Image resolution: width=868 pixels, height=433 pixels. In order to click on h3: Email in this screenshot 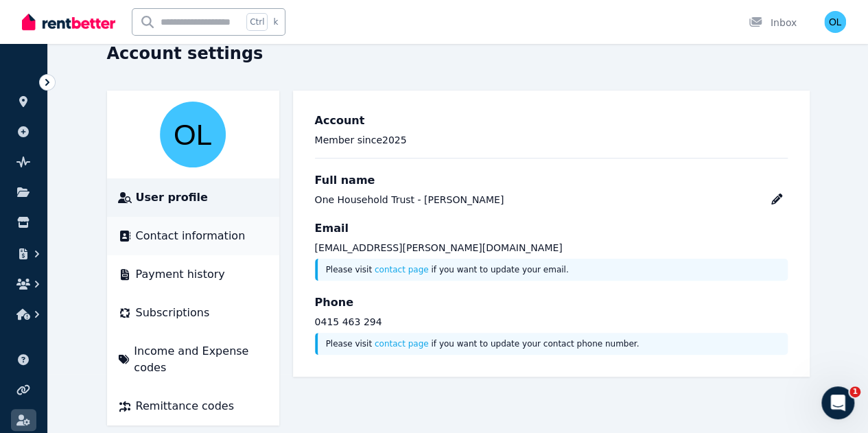, I will do `click(551, 228)`.